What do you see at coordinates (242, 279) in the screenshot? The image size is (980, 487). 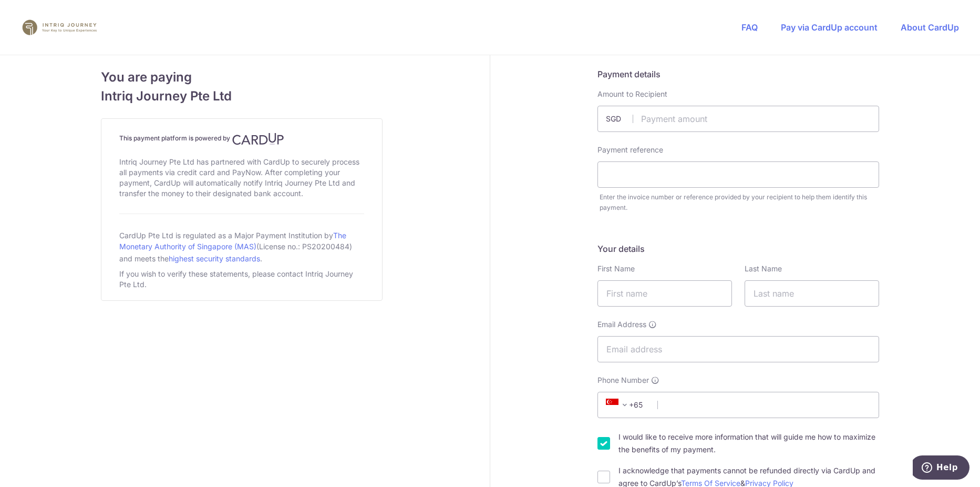 I see `div: If you wish to verify these statements, please contact Intriq Journey Pte Ltd.` at bounding box center [242, 279].